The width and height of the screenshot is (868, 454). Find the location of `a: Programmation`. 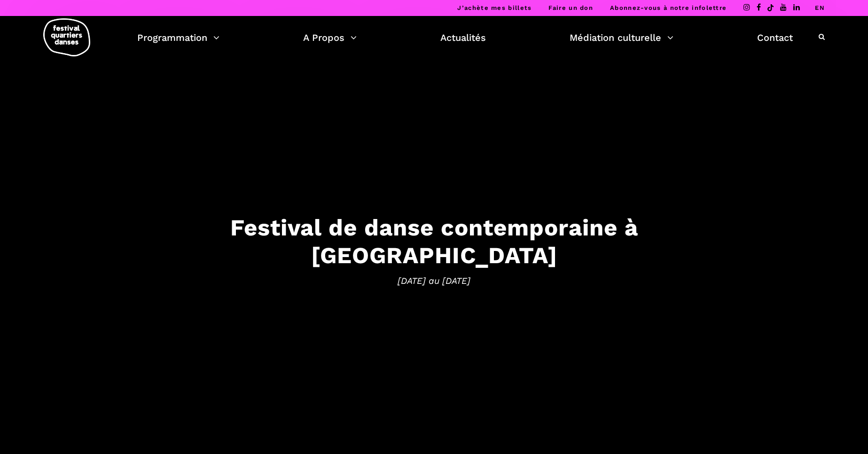

a: Programmation is located at coordinates (178, 38).